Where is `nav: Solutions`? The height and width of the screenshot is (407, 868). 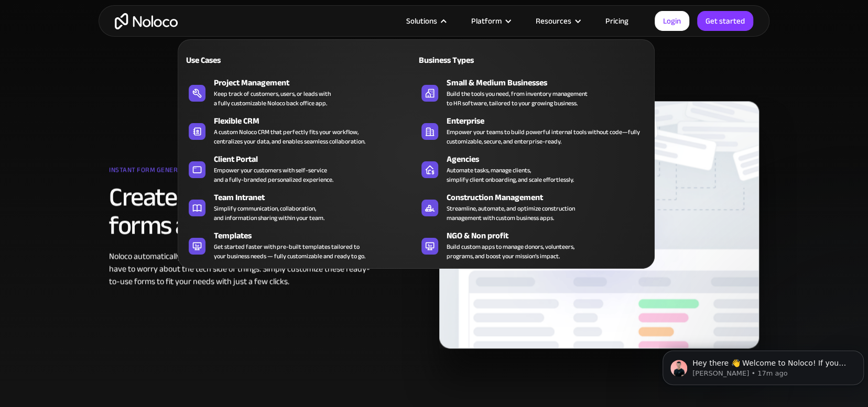
nav: Solutions is located at coordinates (416, 146).